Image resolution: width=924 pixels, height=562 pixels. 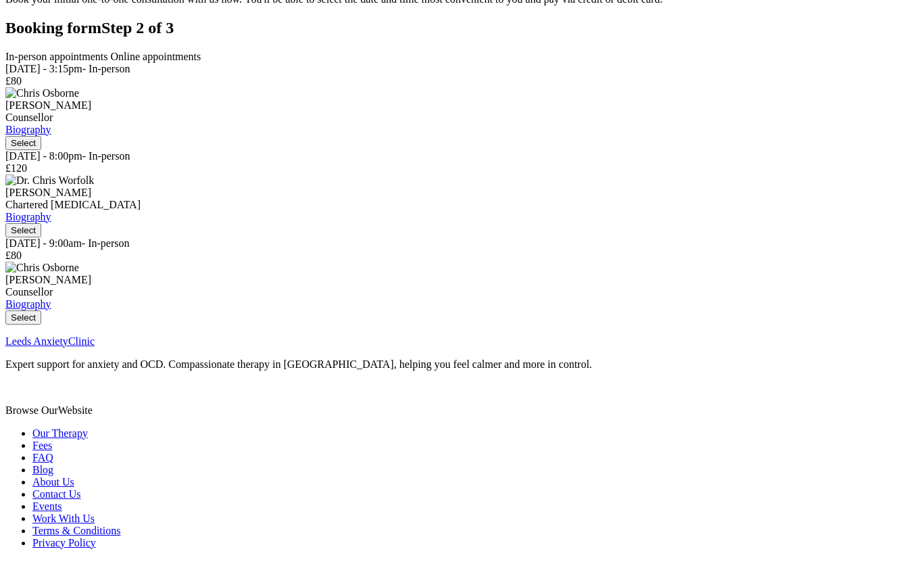 What do you see at coordinates (47, 506) in the screenshot?
I see `a: Events` at bounding box center [47, 506].